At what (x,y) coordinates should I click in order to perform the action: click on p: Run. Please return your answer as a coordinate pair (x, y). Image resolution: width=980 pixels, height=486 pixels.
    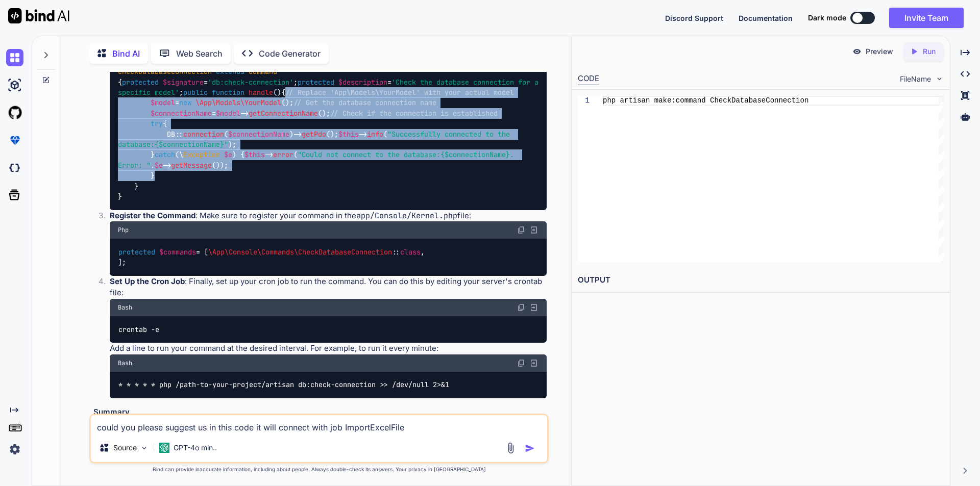
    Looking at the image, I should click on (929, 52).